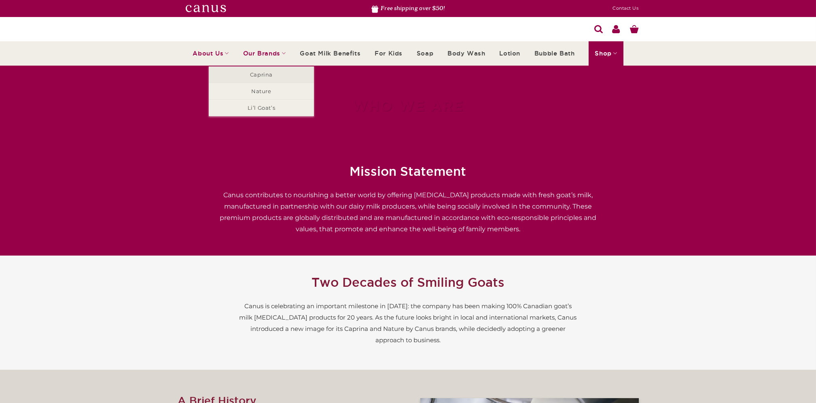 The width and height of the screenshot is (816, 403). Describe the element at coordinates (626, 8) in the screenshot. I see `a: Contact Us` at that location.